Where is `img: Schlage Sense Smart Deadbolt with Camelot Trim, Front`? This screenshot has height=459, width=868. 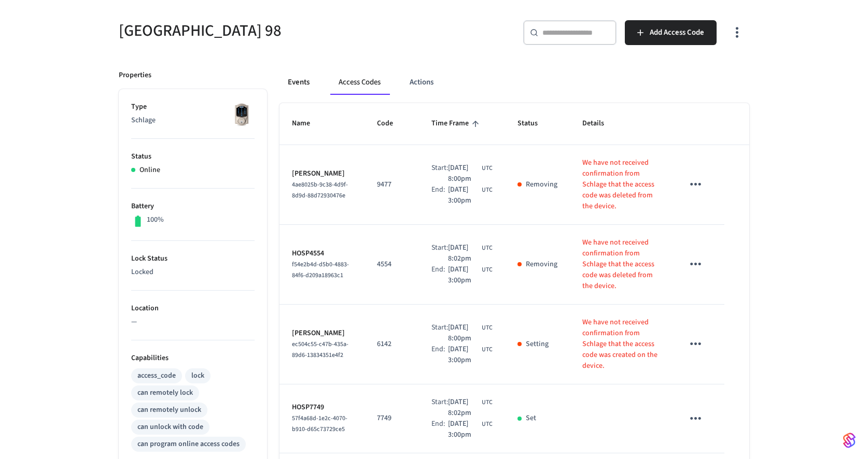
img: Schlage Sense Smart Deadbolt with Camelot Trim, Front is located at coordinates (241, 115).